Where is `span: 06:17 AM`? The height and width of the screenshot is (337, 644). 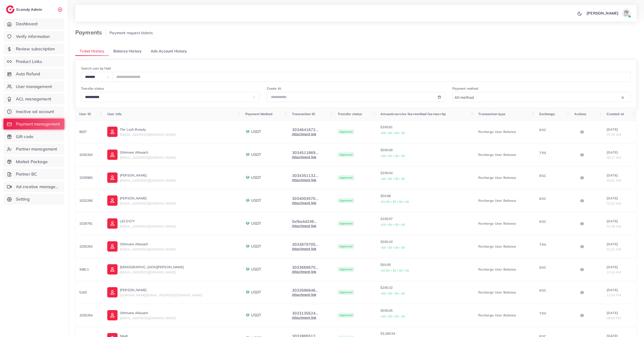 span: 06:17 AM is located at coordinates (614, 158).